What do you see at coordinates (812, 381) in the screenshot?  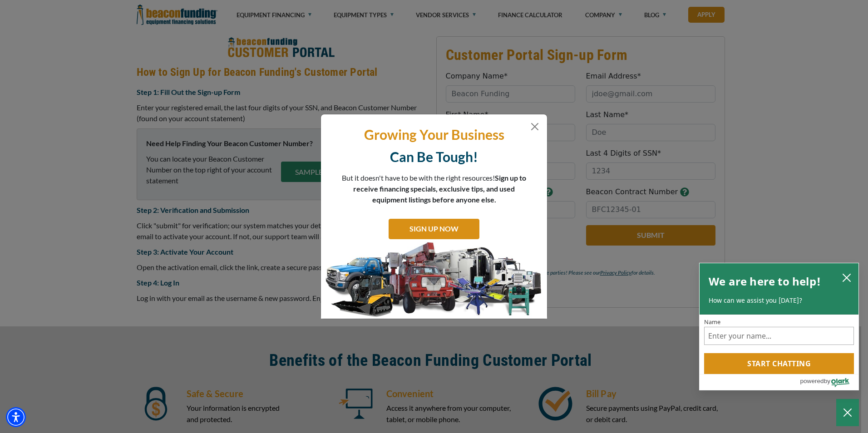 I see `span: powered` at bounding box center [812, 381].